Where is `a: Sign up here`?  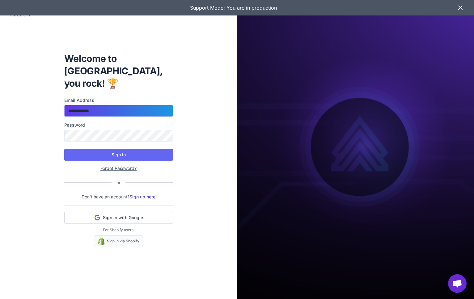
a: Sign up here is located at coordinates (143, 196).